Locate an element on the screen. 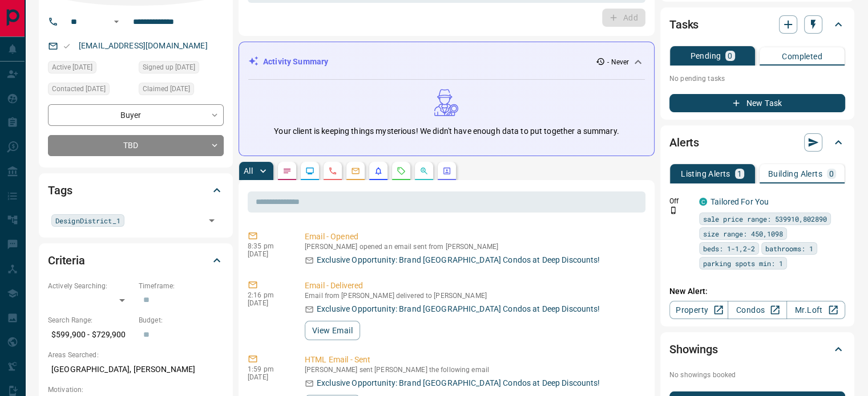 This screenshot has width=868, height=396. p: - Never is located at coordinates (617, 62).